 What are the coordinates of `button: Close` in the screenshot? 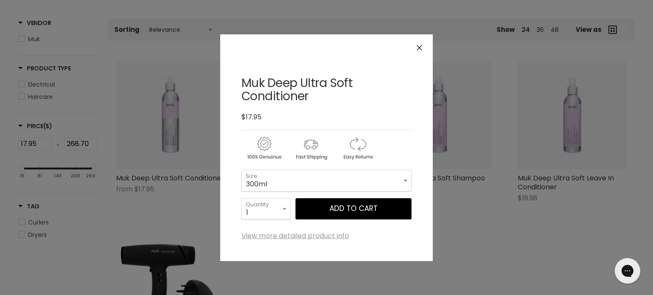 It's located at (419, 48).